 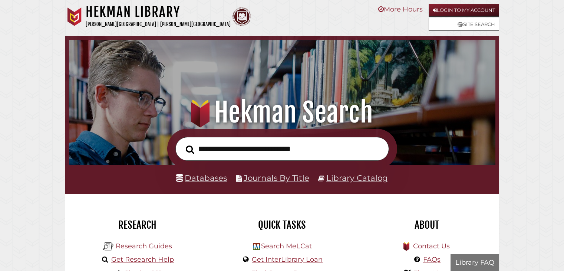 I want to click on a: Journals By Title, so click(x=276, y=178).